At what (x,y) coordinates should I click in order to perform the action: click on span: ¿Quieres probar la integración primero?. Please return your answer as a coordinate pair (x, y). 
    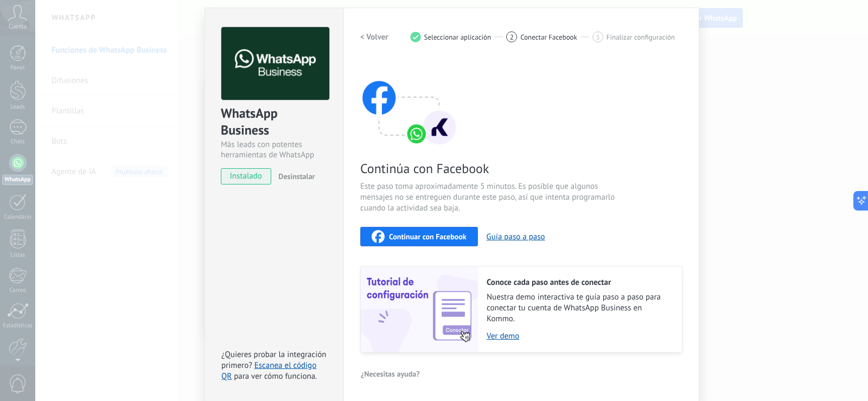
    Looking at the image, I should click on (274, 360).